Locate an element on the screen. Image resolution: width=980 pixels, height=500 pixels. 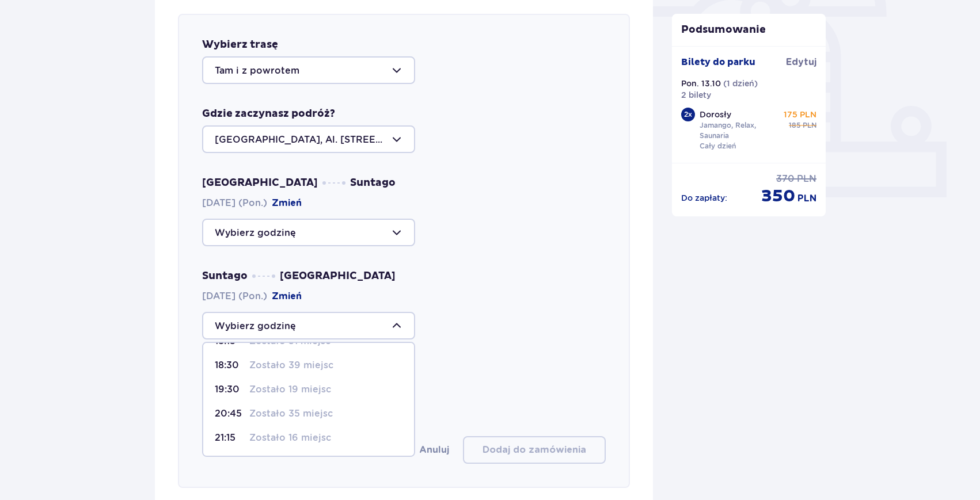
span: 370 is located at coordinates (785, 179).